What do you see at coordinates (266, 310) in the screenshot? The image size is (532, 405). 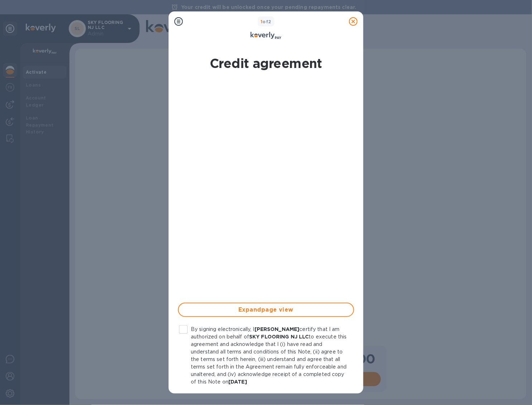 I see `button: Expandpage view` at bounding box center [266, 310].